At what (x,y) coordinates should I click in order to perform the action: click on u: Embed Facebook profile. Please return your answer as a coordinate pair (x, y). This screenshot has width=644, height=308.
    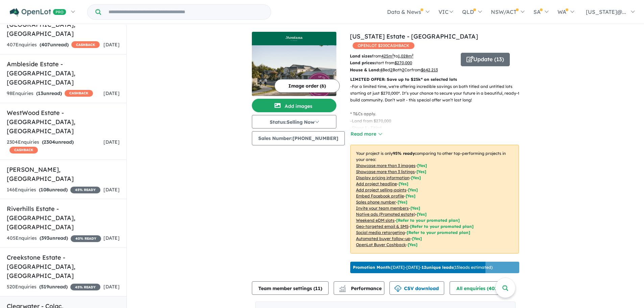
    Looking at the image, I should click on (379, 196).